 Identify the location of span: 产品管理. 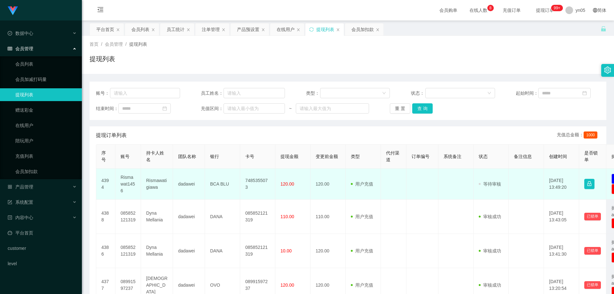
(20, 187).